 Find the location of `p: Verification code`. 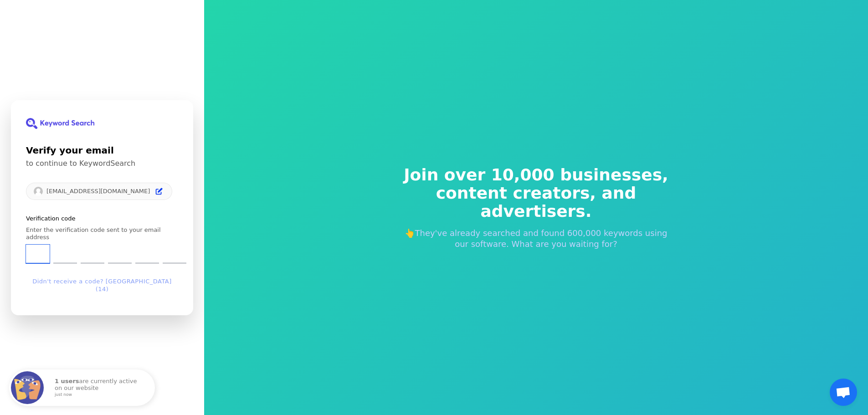

p: Verification code is located at coordinates (102, 219).